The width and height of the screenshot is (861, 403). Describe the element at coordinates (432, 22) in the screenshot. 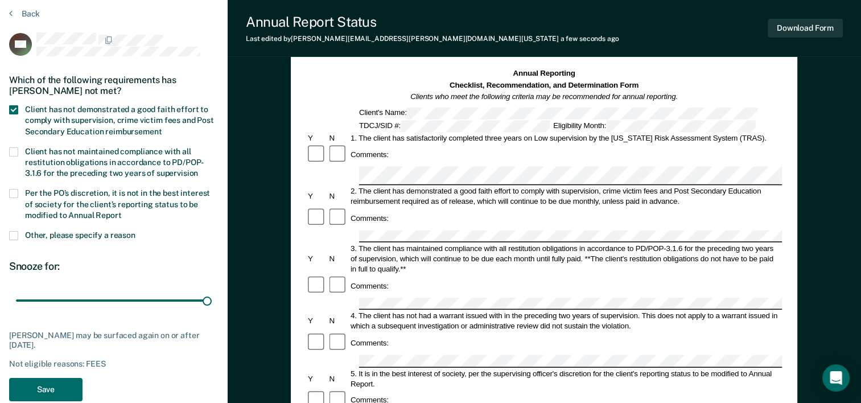

I see `div: Annual Report Status` at that location.